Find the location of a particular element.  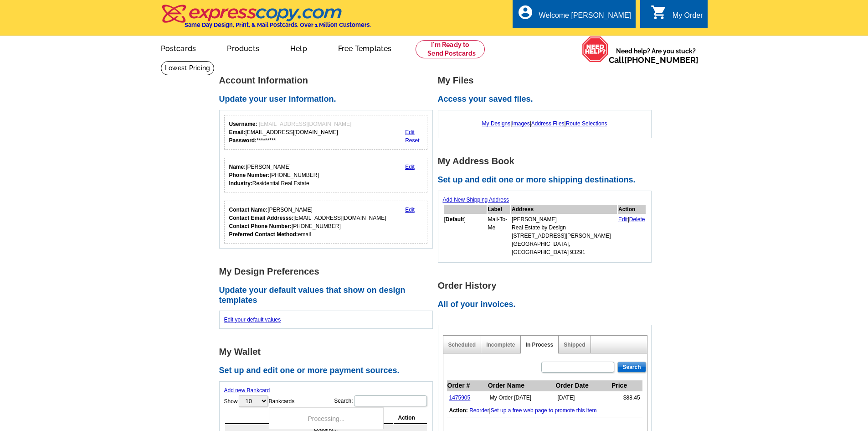

th: Address is located at coordinates (564, 209).